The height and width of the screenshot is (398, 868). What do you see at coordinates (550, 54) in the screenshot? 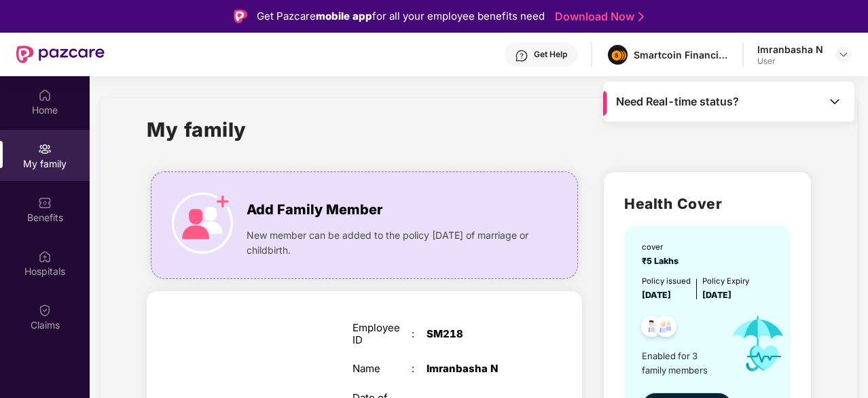
I see `div: Get Help` at bounding box center [550, 54].